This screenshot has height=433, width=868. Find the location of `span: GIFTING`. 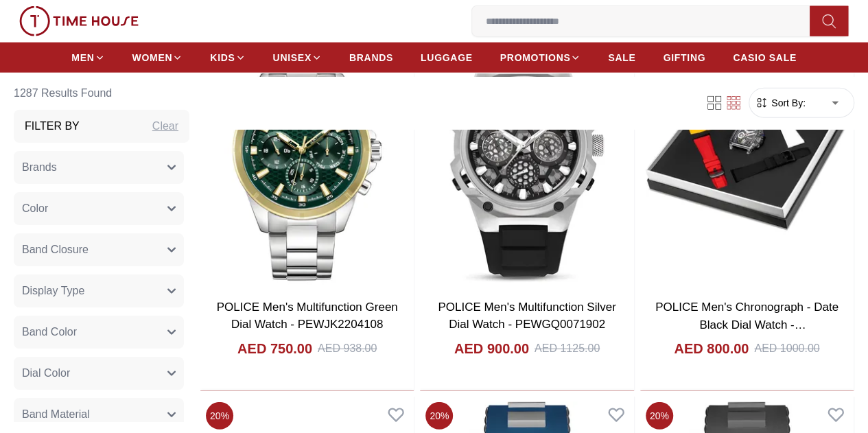

span: GIFTING is located at coordinates (684, 58).